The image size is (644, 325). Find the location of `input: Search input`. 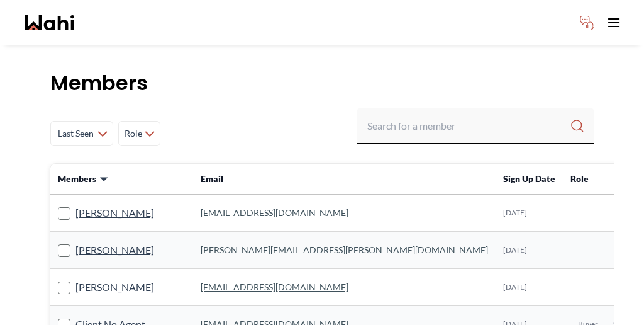

input: Search input is located at coordinates (468, 126).